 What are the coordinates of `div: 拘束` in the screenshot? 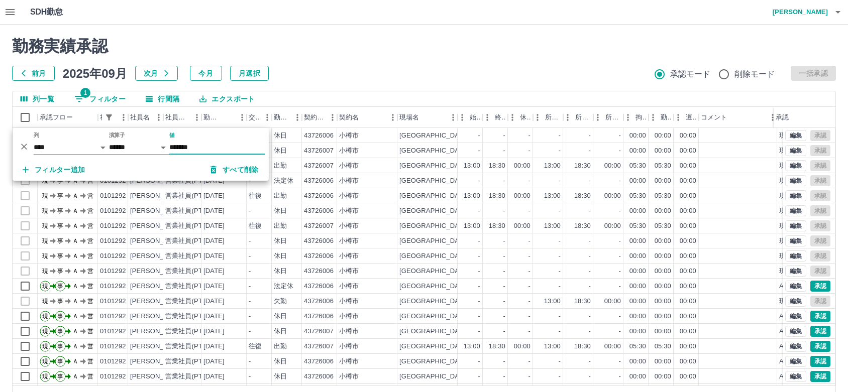 It's located at (641, 118).